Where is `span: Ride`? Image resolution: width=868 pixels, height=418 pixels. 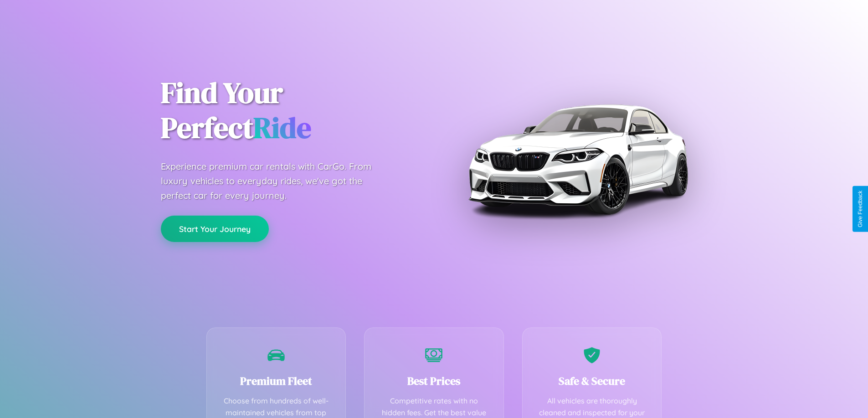 span: Ride is located at coordinates (282, 128).